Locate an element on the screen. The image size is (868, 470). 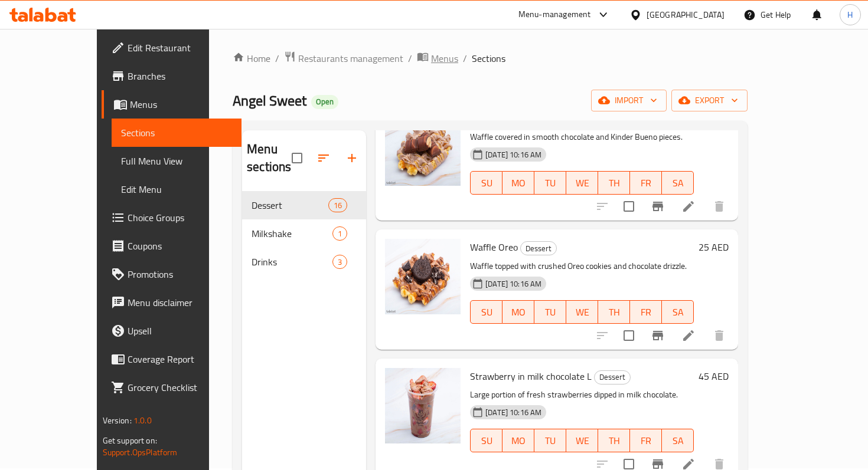
span: Version: is located at coordinates (117, 421).